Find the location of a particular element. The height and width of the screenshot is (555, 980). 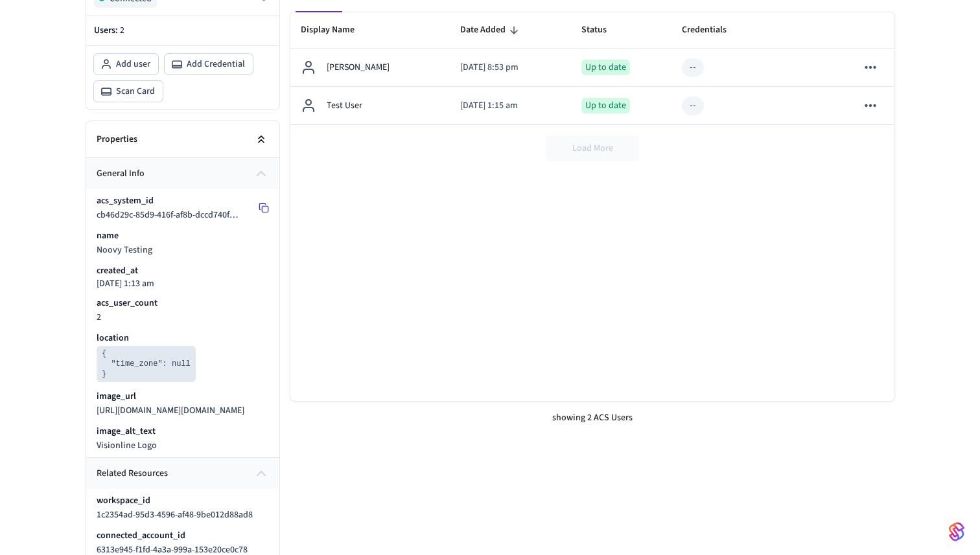

pre: { "time_zone": null } is located at coordinates (146, 364).